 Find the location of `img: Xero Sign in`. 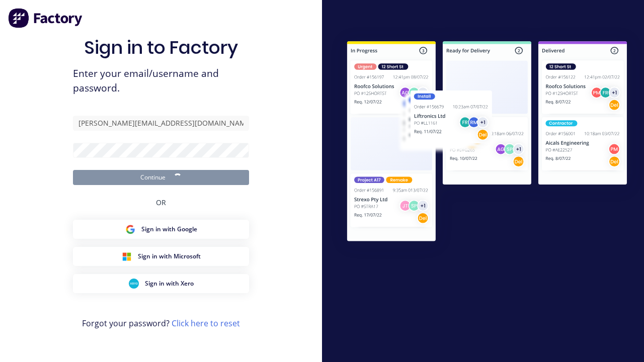

img: Xero Sign in is located at coordinates (134, 284).